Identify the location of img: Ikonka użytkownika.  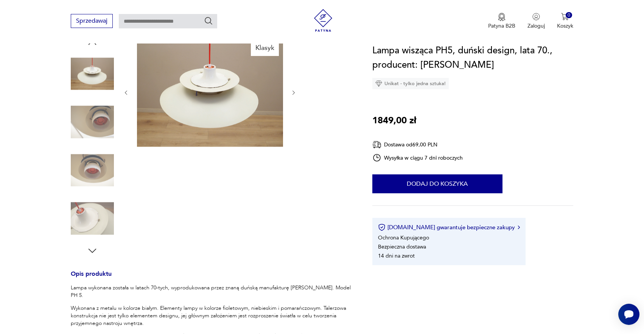
(536, 17).